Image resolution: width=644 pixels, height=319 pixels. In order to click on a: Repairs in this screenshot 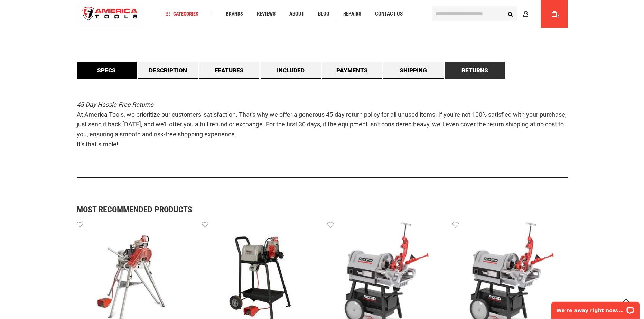, I will do `click(352, 14)`.